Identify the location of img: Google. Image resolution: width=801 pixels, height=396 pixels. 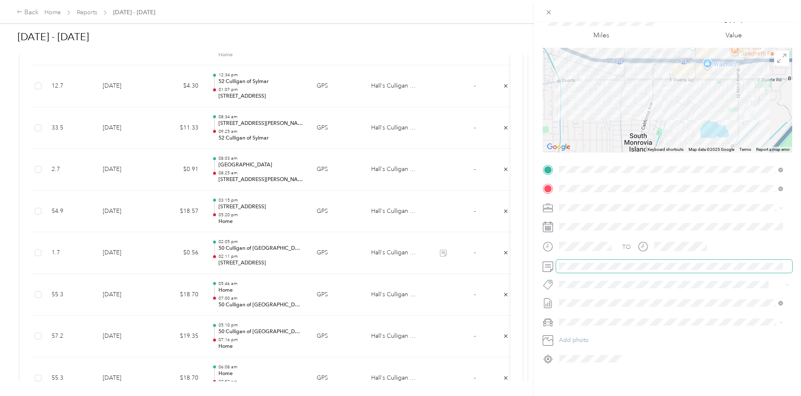
(559, 147).